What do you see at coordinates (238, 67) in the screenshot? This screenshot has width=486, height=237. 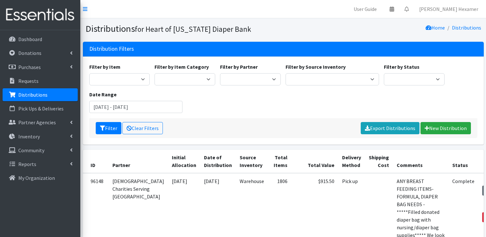 I see `label: Filter by Partner` at bounding box center [238, 67].